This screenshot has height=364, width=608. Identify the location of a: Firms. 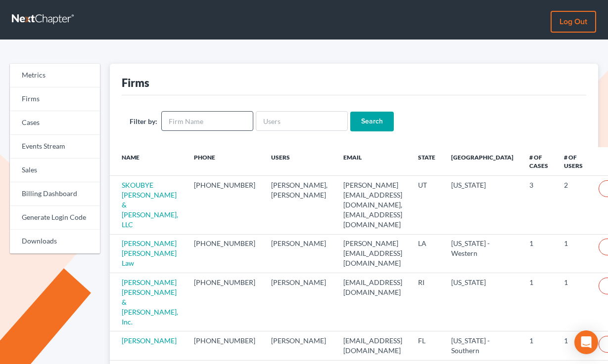
(55, 99).